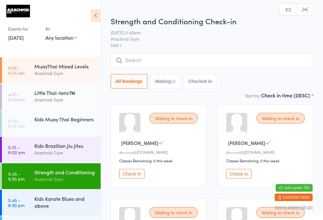 The image size is (323, 220). What do you see at coordinates (24, 29) in the screenshot?
I see `div: Events for` at bounding box center [24, 29].